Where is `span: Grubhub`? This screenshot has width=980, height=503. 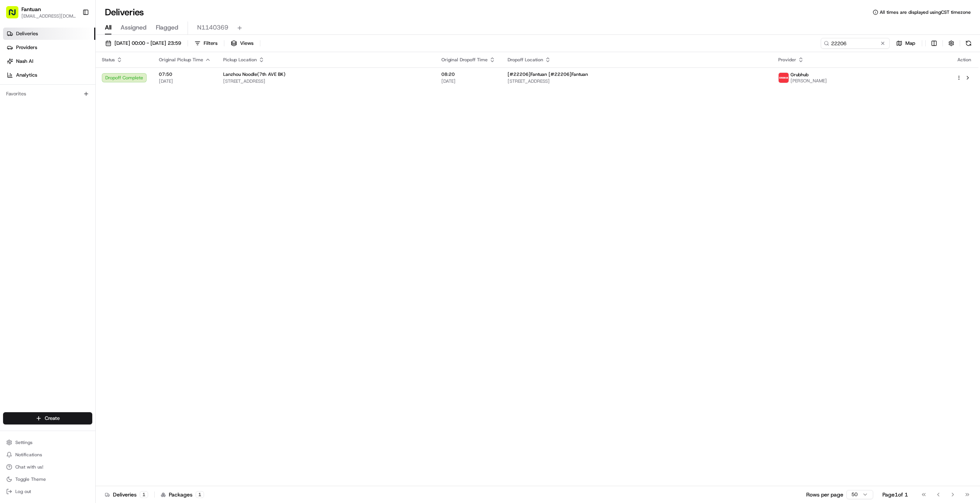 span: Grubhub is located at coordinates (799, 75).